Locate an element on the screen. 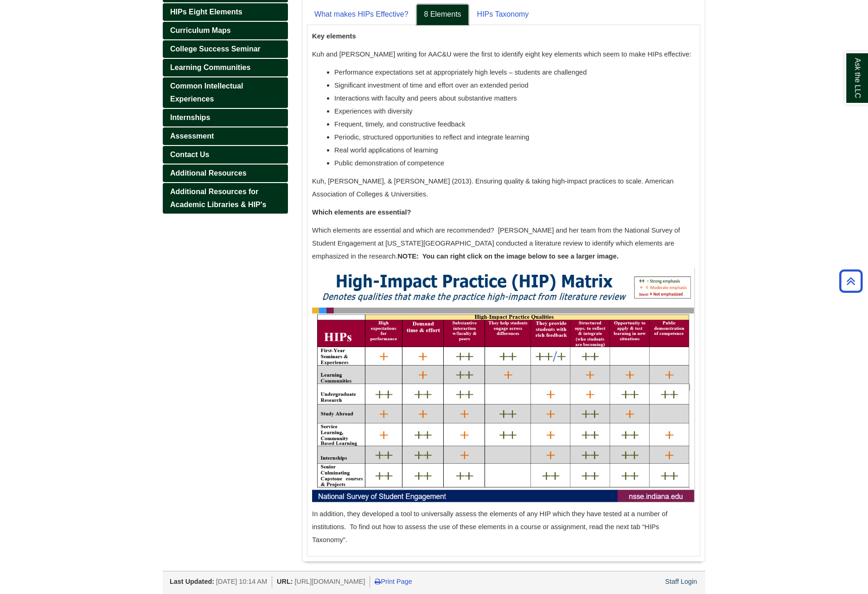  span: College Success Seminar is located at coordinates (215, 49).